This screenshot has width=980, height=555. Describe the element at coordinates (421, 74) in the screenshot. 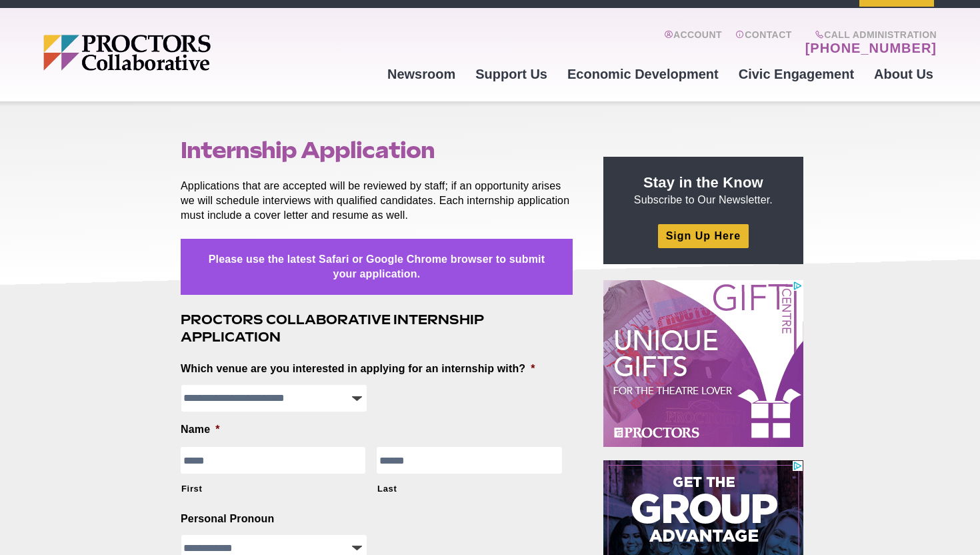

I see `a: Newsroom` at that location.